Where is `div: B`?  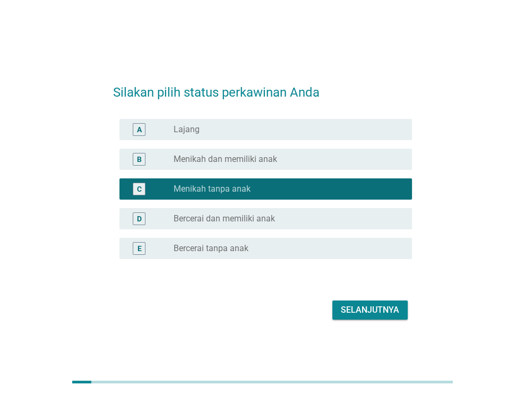 div: B is located at coordinates (139, 159).